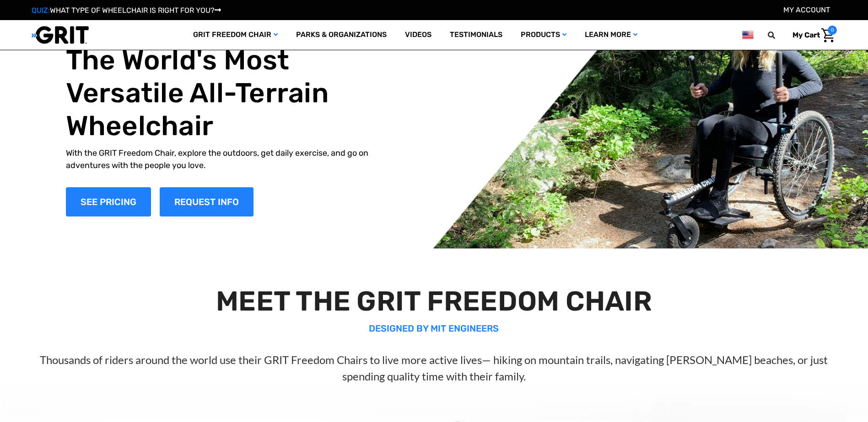 The height and width of the screenshot is (422, 868). Describe the element at coordinates (108, 202) in the screenshot. I see `a: Shop Now` at that location.